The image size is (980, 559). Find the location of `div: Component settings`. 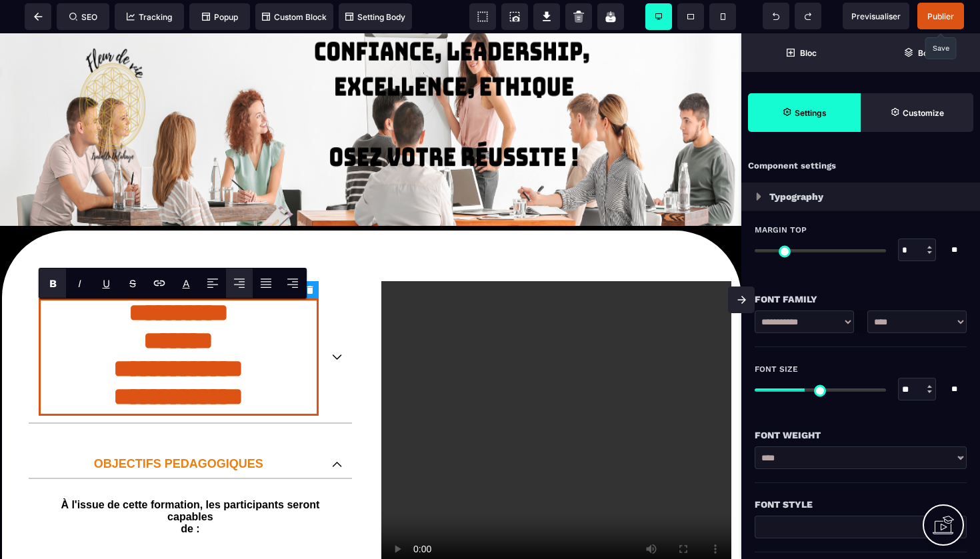

div: Component settings is located at coordinates (861, 166).